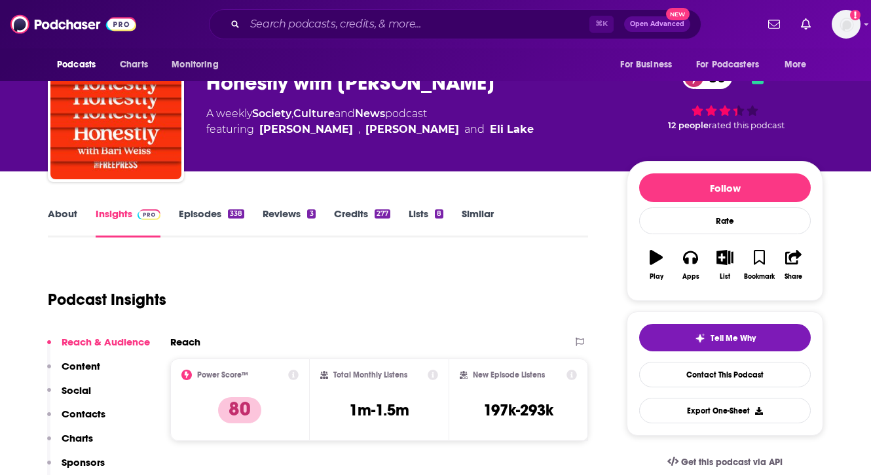  What do you see at coordinates (846, 24) in the screenshot?
I see `img: User Profile` at bounding box center [846, 24].